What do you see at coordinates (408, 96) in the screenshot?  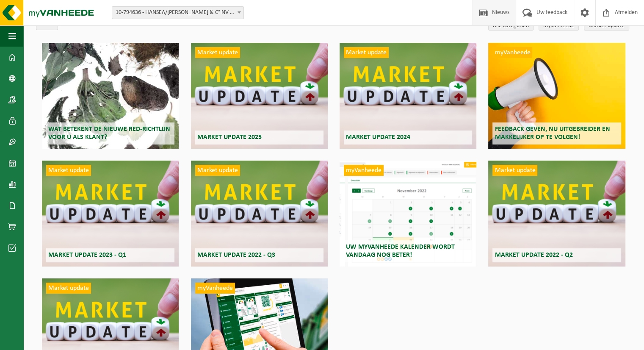 I see `a: Market update Market update 2024` at bounding box center [408, 96].